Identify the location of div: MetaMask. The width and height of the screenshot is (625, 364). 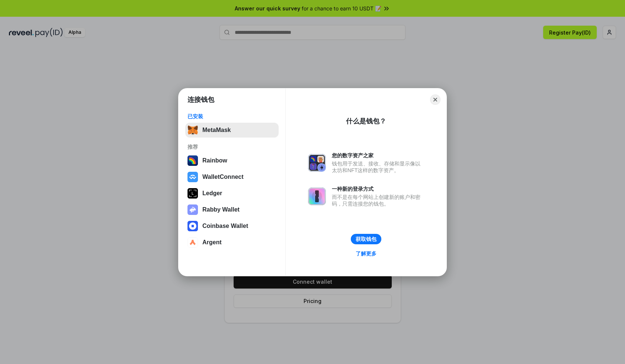
(217, 130).